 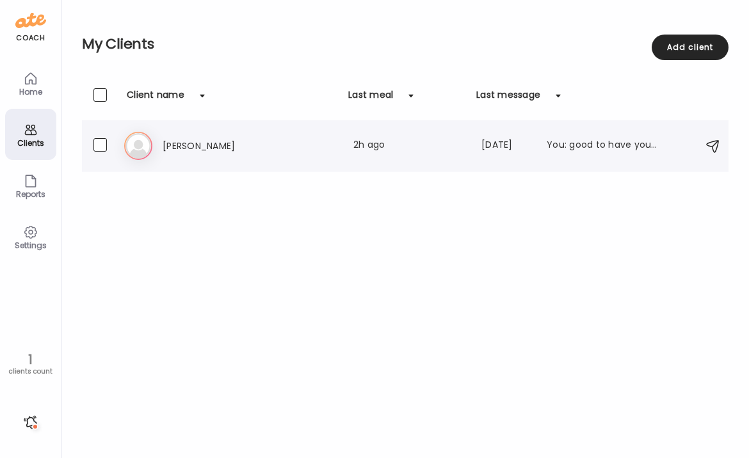 I want to click on img: ate, so click(x=31, y=20).